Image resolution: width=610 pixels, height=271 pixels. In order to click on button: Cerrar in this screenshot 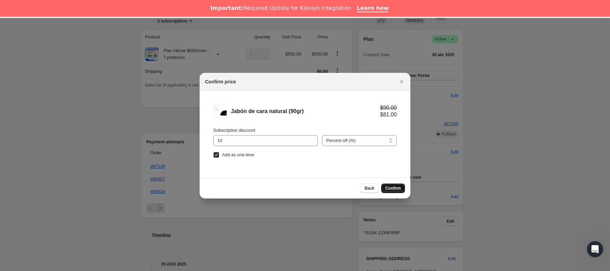, I will do `click(402, 82)`.